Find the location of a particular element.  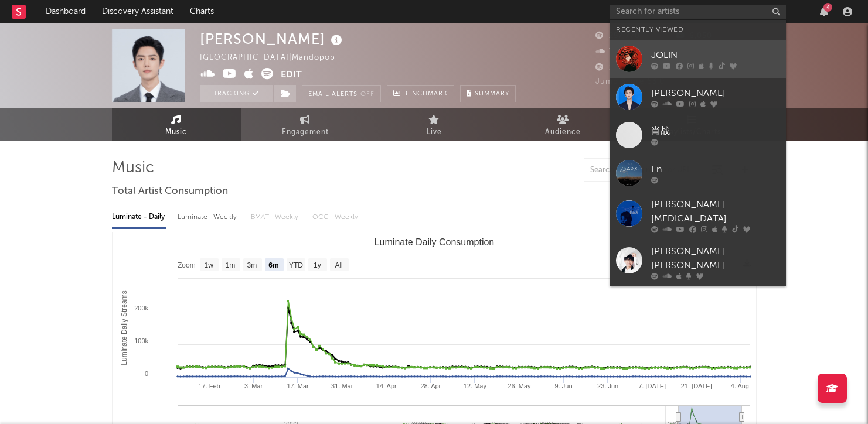

text: Zoom is located at coordinates (186, 265).